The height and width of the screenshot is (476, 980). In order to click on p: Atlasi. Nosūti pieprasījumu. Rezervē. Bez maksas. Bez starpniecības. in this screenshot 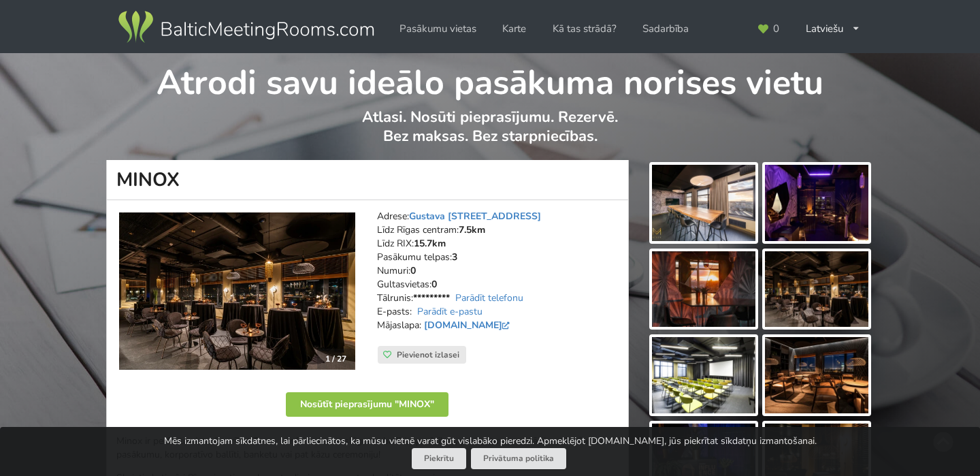, I will do `click(490, 134)`.